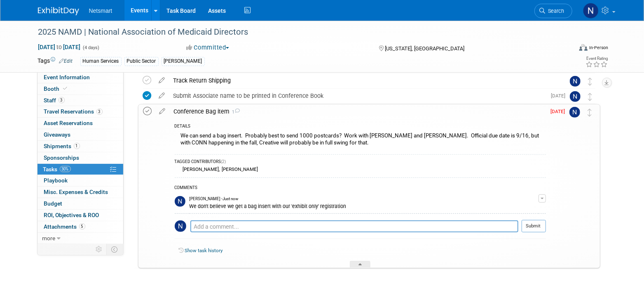 The image size is (644, 298). I want to click on span: Travel Reservations, so click(74, 112).